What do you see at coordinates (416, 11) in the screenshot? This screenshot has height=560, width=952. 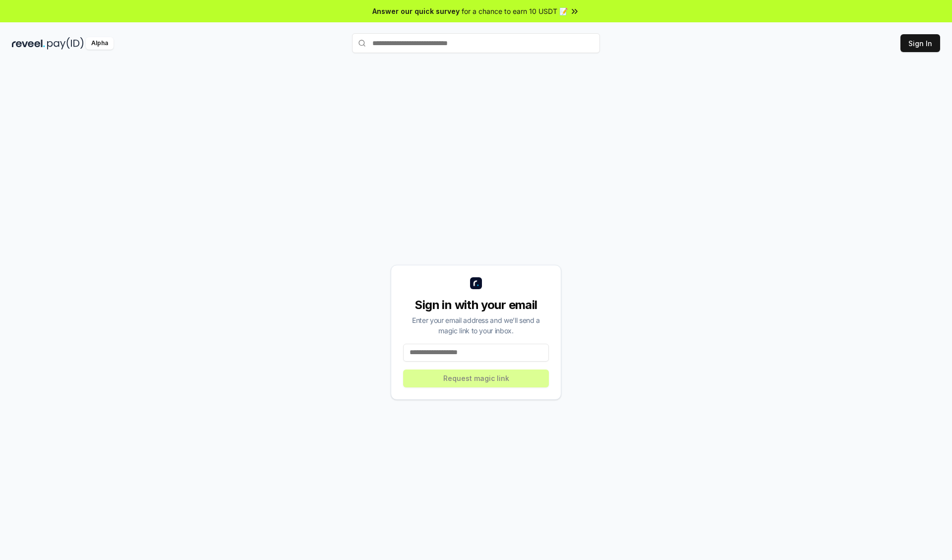 I see `span: Answer our quick survey` at bounding box center [416, 11].